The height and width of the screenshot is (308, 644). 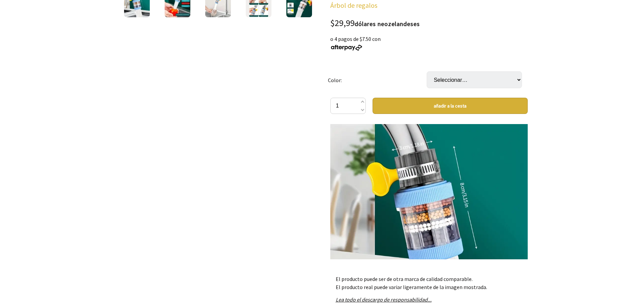 What do you see at coordinates (346, 48) in the screenshot?
I see `img: Afterpay` at bounding box center [346, 48].